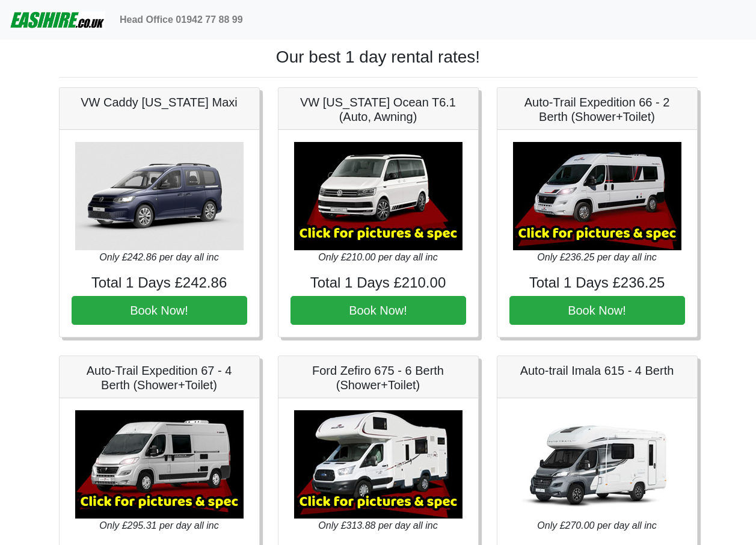 This screenshot has width=756, height=545. What do you see at coordinates (181, 19) in the screenshot?
I see `b: Head Office 01942 77 88 99` at bounding box center [181, 19].